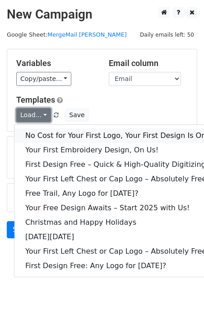 This screenshot has width=204, height=317. Describe the element at coordinates (182, 295) in the screenshot. I see `div: Chat Widget` at that location.